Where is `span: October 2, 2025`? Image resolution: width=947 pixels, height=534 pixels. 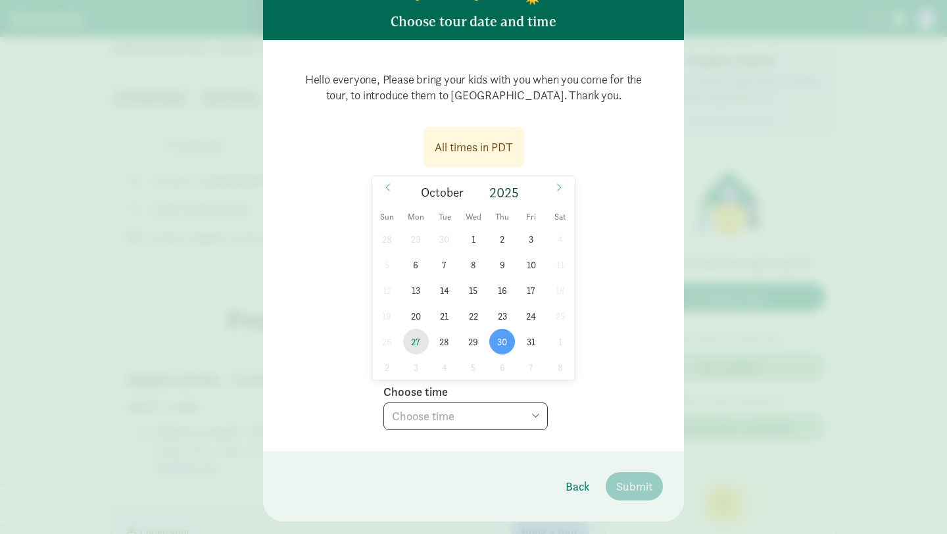 span: October 2, 2025 is located at coordinates (502, 239).